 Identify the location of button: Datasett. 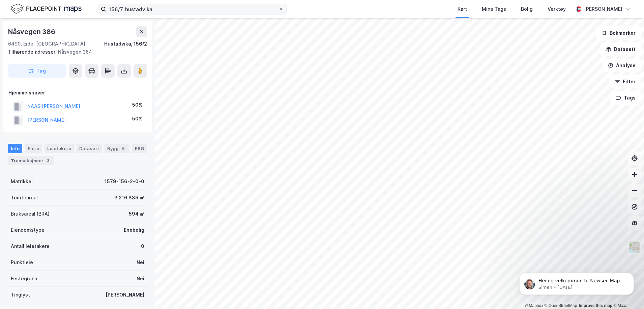
(621, 49).